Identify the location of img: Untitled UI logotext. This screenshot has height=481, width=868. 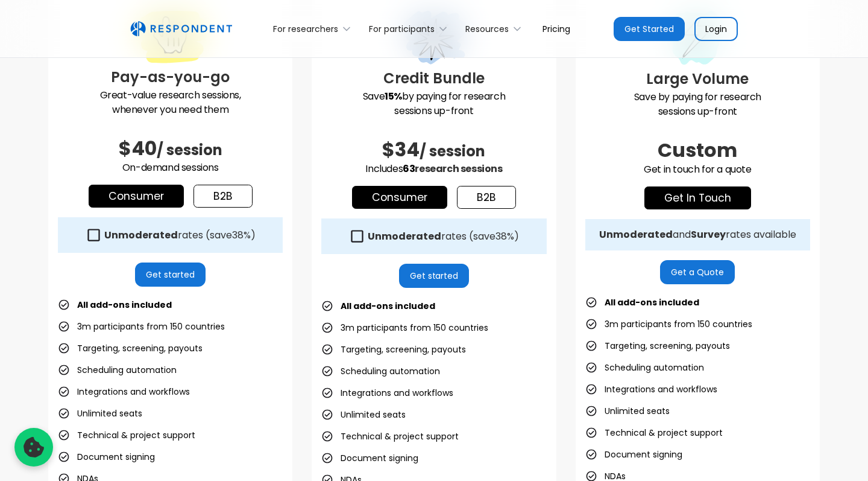
(181, 29).